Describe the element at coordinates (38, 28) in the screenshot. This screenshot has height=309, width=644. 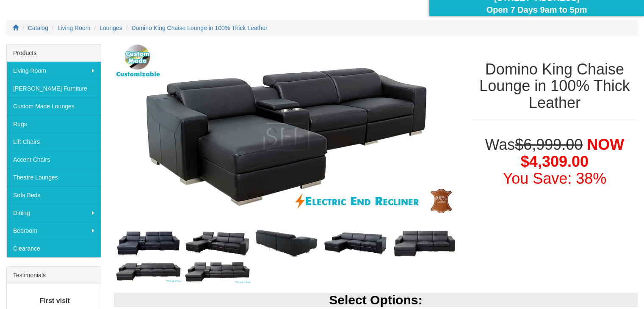
I see `span: Catalog` at that location.